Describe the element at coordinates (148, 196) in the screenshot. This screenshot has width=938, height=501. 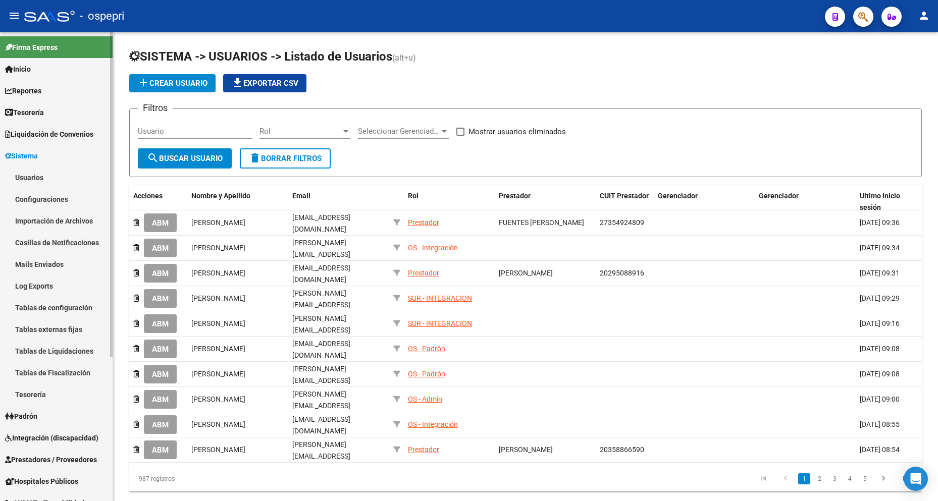
I see `span: Acciones` at that location.